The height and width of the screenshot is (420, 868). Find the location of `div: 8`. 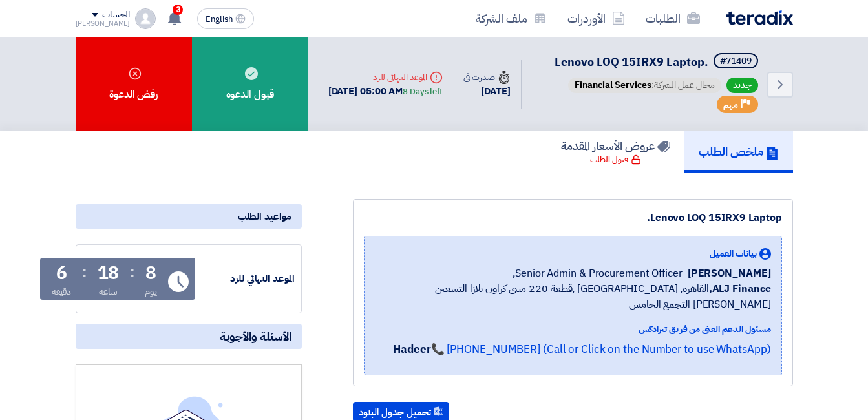

div: 8 is located at coordinates (151, 273).